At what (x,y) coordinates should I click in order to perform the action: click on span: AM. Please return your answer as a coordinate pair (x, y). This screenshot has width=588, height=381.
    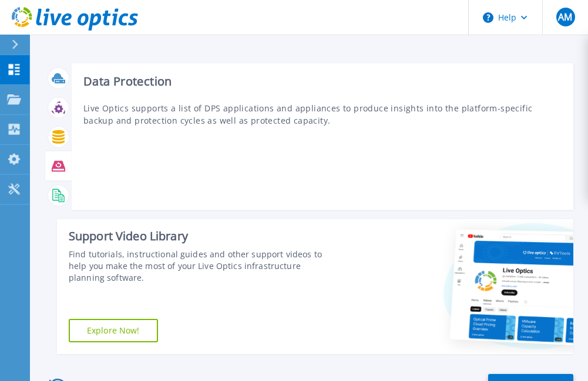
    Looking at the image, I should click on (565, 17).